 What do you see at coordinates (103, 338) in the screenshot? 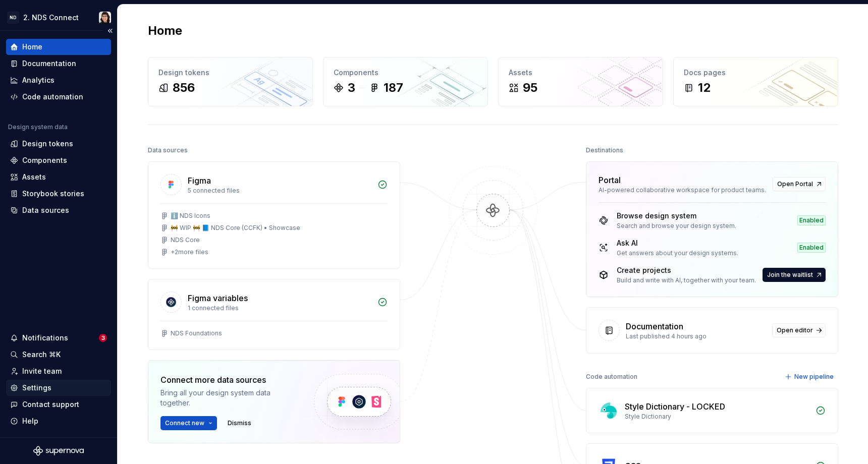
I see `span: 3` at bounding box center [103, 338].